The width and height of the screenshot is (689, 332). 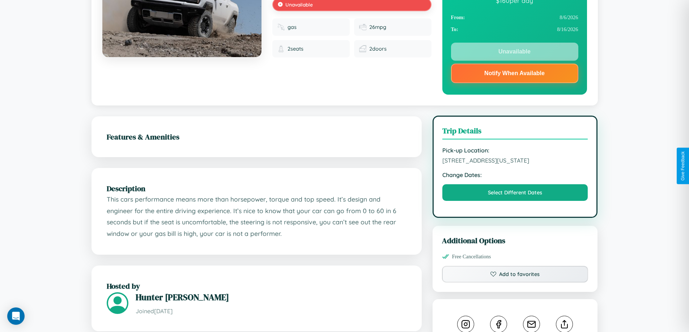 I want to click on div: Give Feedback, so click(x=683, y=166).